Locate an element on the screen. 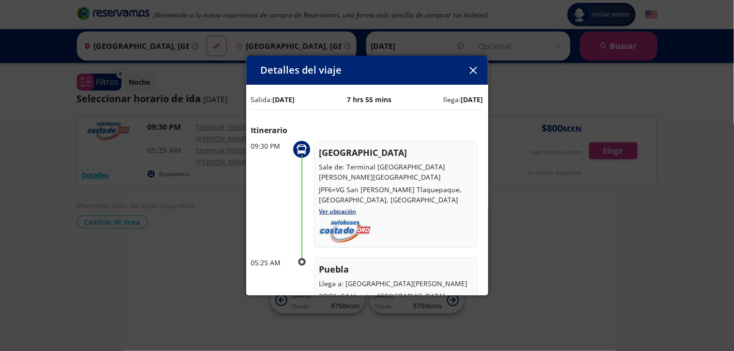  p: Puebla is located at coordinates (396, 269).